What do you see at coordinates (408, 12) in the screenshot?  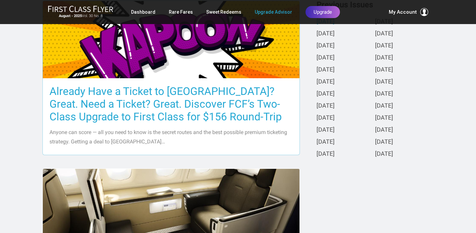 I see `button: My Account` at bounding box center [408, 12].